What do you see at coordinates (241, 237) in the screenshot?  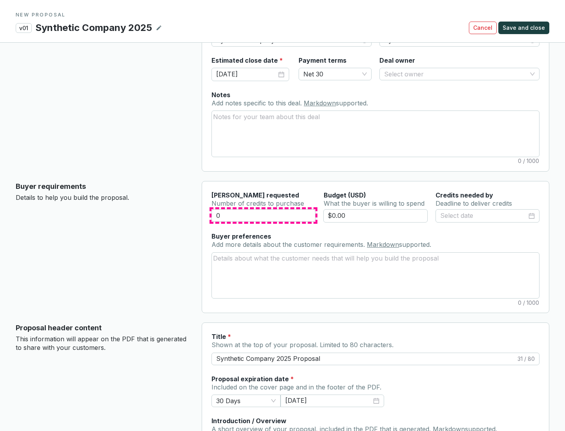 I see `label: Buyer preferences` at bounding box center [241, 237].